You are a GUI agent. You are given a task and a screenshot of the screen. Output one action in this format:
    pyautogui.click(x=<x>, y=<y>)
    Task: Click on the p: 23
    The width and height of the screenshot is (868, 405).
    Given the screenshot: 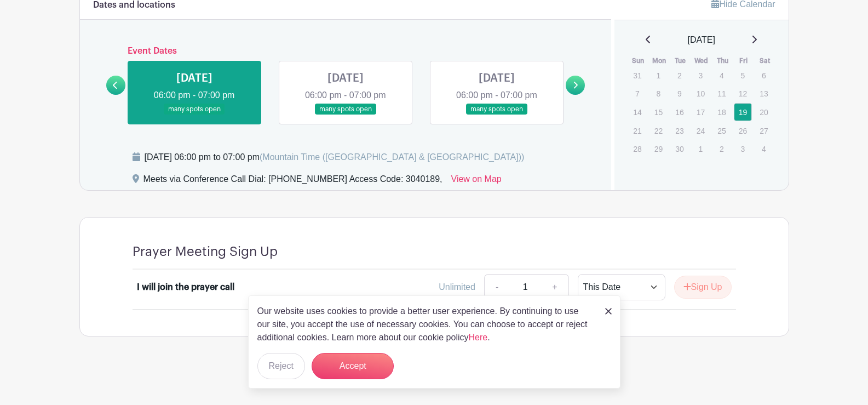 What is the action you would take?
    pyautogui.click(x=679, y=131)
    